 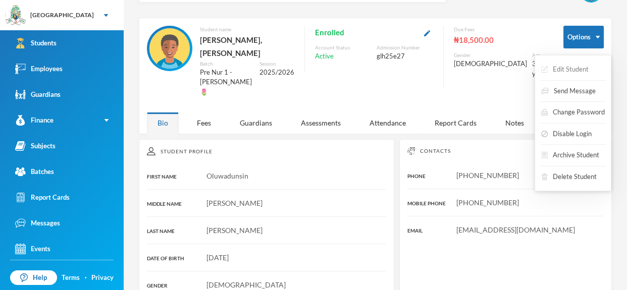 What do you see at coordinates (33, 249) in the screenshot?
I see `div: Events` at bounding box center [33, 249].